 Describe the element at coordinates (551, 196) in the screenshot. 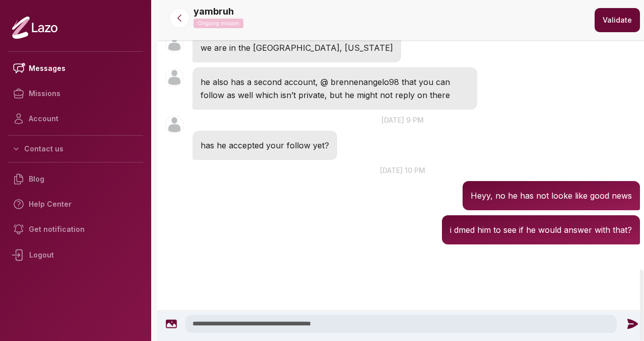

I see `p: Heyy, no he has not looke like good news` at that location.